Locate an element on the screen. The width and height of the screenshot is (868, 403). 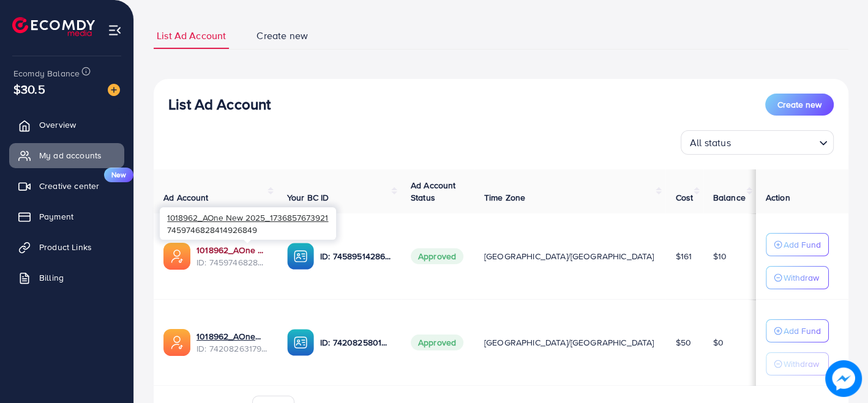
span: Creative center is located at coordinates (69, 186).